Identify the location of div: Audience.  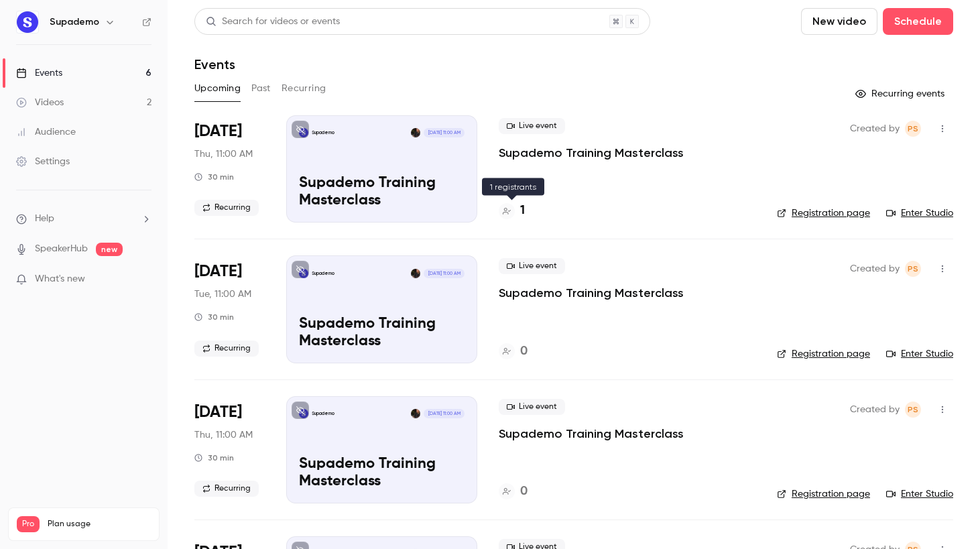
(46, 132).